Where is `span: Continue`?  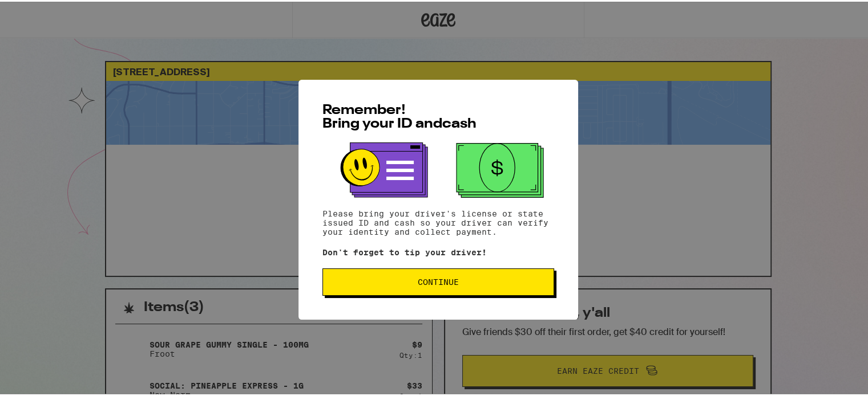 span: Continue is located at coordinates (438, 280).